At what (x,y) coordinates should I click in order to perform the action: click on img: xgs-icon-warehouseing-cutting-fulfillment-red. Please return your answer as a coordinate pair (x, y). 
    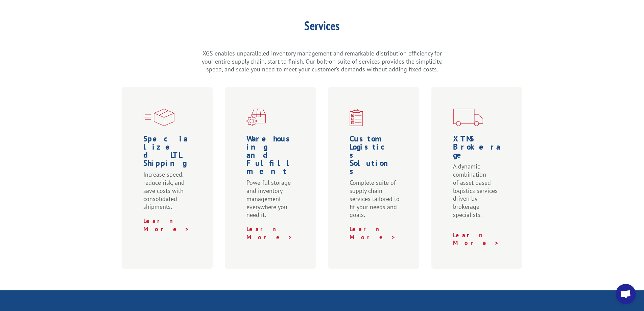
    Looking at the image, I should click on (256, 117).